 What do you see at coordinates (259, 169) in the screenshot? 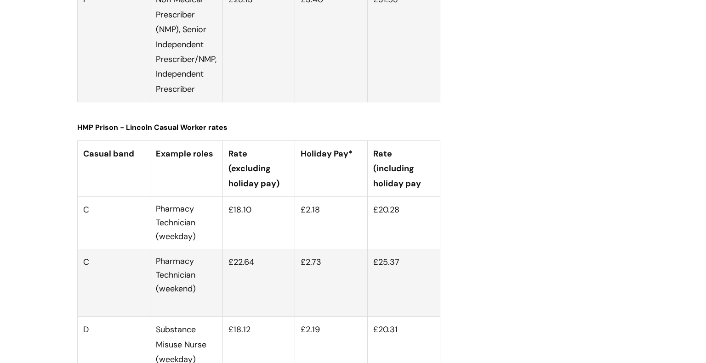
I see `th: Rate (excluding holiday pay)` at bounding box center [259, 169].